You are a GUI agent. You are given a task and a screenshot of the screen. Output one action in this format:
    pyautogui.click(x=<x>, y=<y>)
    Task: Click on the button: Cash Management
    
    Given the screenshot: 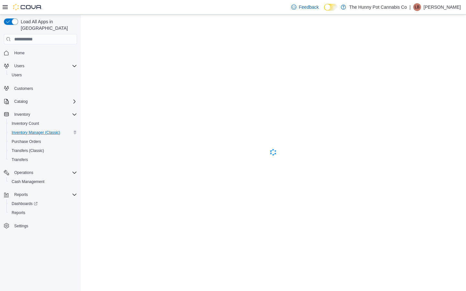 What is the action you would take?
    pyautogui.click(x=43, y=182)
    